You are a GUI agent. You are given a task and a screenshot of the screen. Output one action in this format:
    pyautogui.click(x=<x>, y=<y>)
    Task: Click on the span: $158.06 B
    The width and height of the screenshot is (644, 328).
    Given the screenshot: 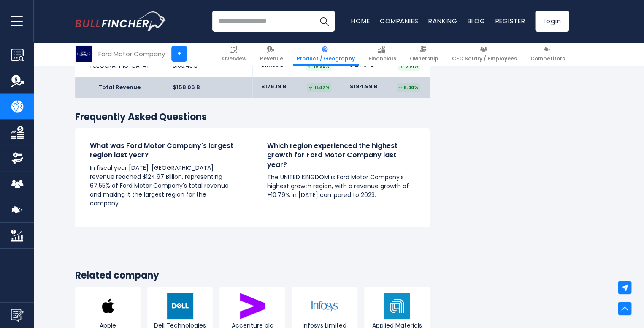 What is the action you would take?
    pyautogui.click(x=186, y=87)
    